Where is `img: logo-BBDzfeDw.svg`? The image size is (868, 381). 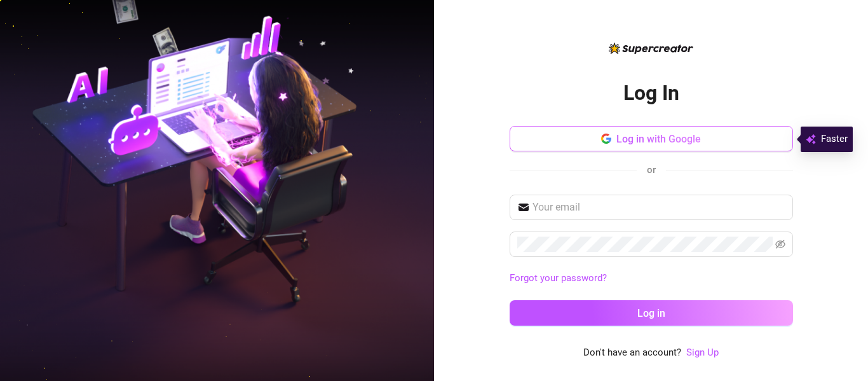 img: logo-BBDzfeDw.svg is located at coordinates (651, 48).